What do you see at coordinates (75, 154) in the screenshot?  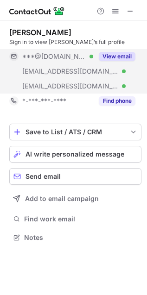 I see `button: AI write personalized message` at bounding box center [75, 154].